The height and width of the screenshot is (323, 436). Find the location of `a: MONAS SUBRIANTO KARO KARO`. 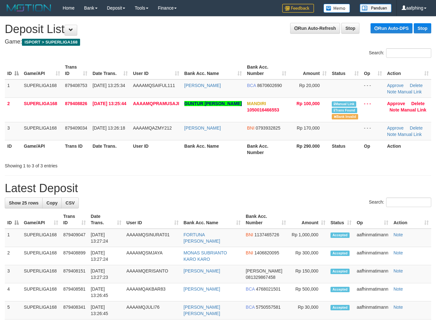

a: MONAS SUBRIANTO KARO KARO is located at coordinates (205, 256).